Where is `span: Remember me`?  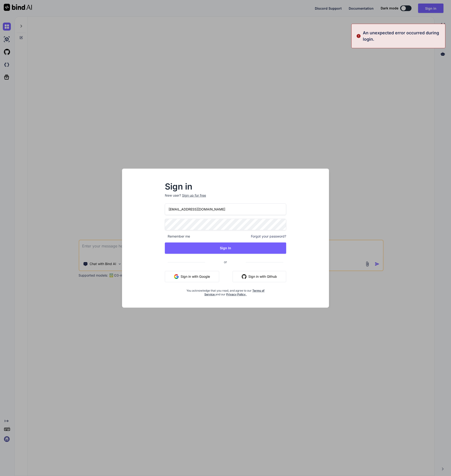 span: Remember me is located at coordinates (177, 236).